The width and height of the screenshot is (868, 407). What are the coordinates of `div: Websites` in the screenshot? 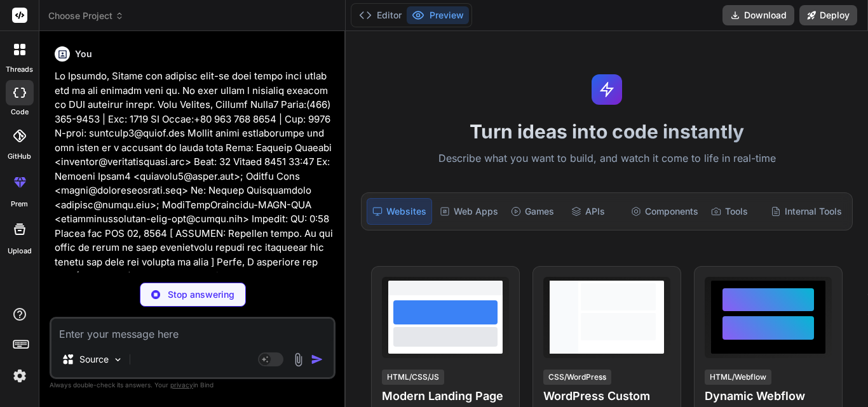 It's located at (400, 211).